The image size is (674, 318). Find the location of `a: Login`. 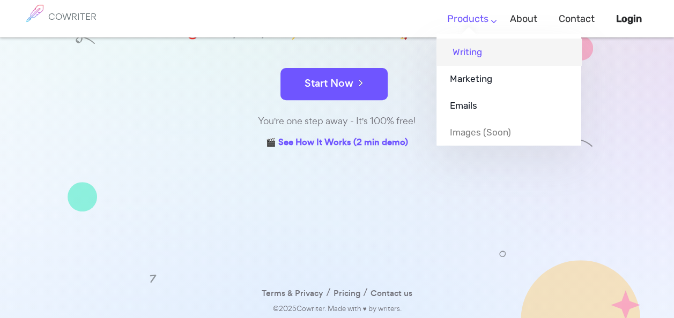

a: Login is located at coordinates (629, 19).